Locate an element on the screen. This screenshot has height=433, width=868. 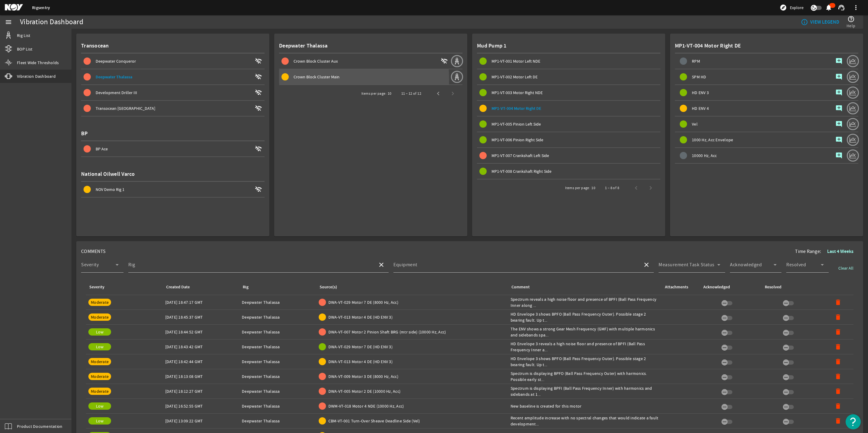
div: Spectrum is displaying BPFO (Ball Pass Frequency Outer) with harmonics. Possible early st... is located at coordinates (585, 377).